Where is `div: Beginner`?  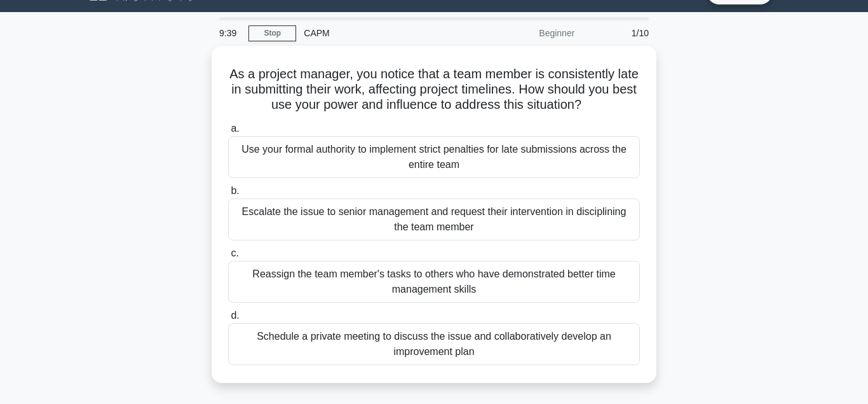 div: Beginner is located at coordinates (527, 33).